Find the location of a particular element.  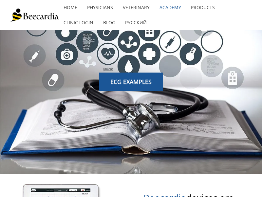

a: Русский is located at coordinates (136, 23).